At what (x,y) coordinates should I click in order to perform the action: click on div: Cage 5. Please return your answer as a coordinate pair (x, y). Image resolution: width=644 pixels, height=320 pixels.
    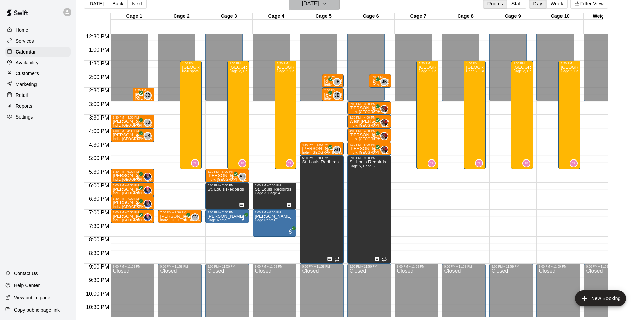
    Looking at the image, I should click on (323, 16).